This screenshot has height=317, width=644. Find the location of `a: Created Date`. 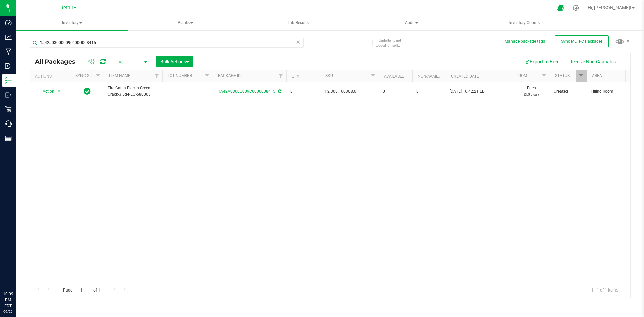

a: Created Date is located at coordinates (465, 77).